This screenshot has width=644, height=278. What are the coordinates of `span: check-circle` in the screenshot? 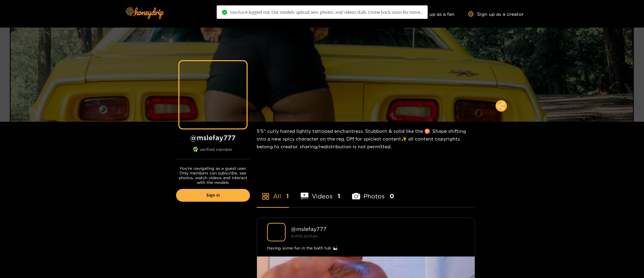 It's located at (224, 12).